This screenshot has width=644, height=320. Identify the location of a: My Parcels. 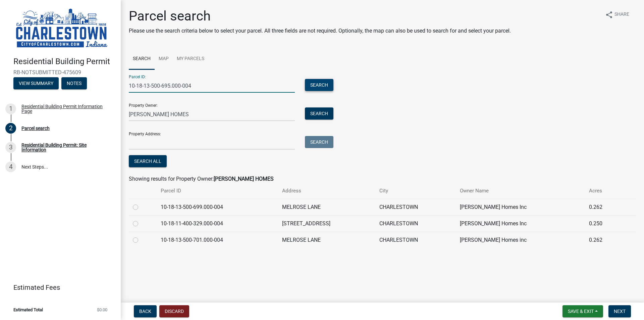
(190, 59).